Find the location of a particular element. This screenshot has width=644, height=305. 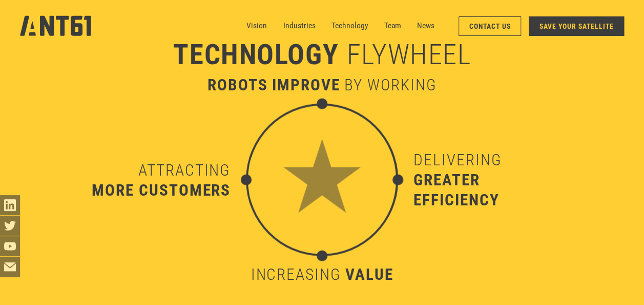

a: Vision is located at coordinates (257, 26).